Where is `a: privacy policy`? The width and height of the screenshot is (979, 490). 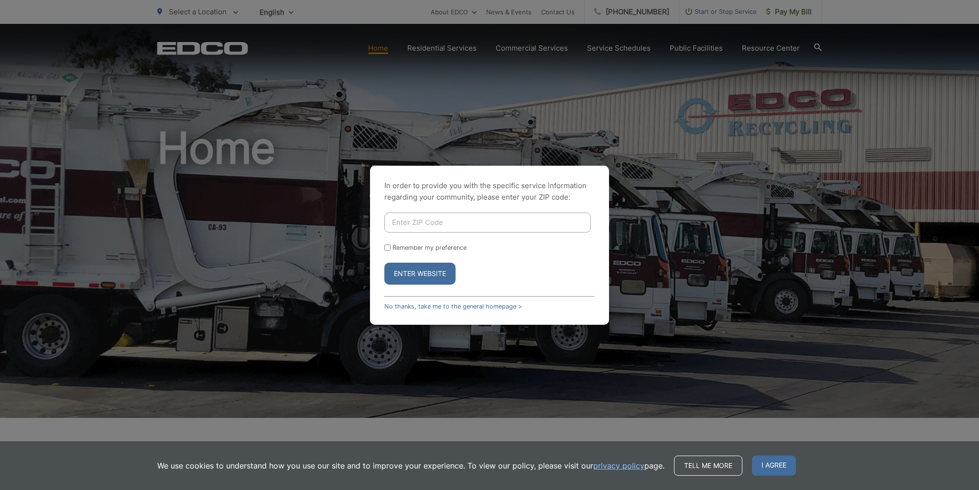
a: privacy policy is located at coordinates (619, 466).